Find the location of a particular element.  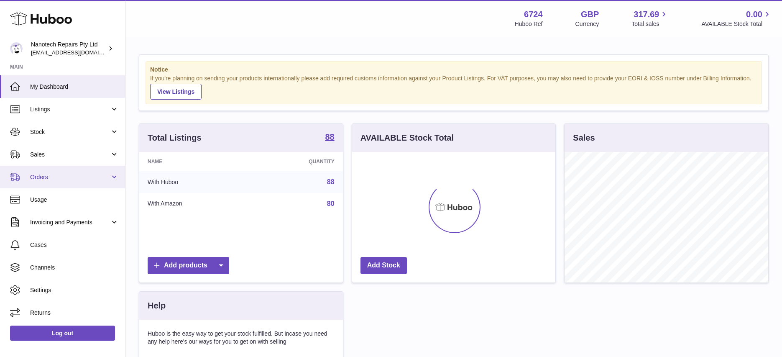

th: Quantity is located at coordinates (296, 161).